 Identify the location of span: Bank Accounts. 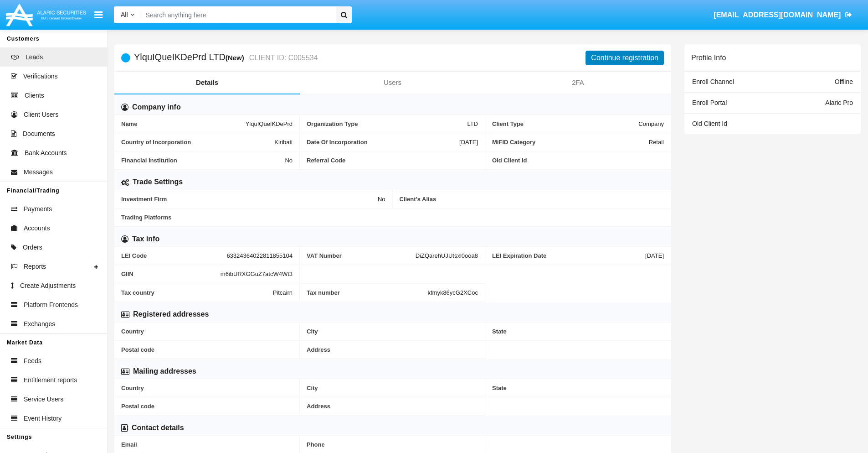
(46, 153).